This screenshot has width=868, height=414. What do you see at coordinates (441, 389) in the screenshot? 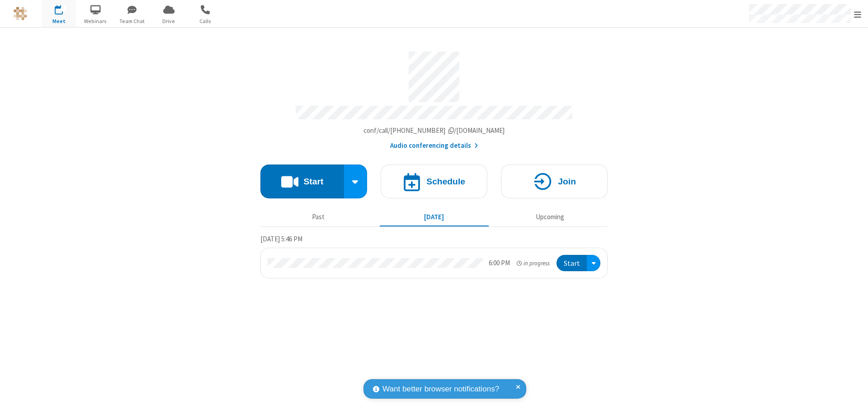
I see `span: Want better browser notifications?` at bounding box center [441, 389].